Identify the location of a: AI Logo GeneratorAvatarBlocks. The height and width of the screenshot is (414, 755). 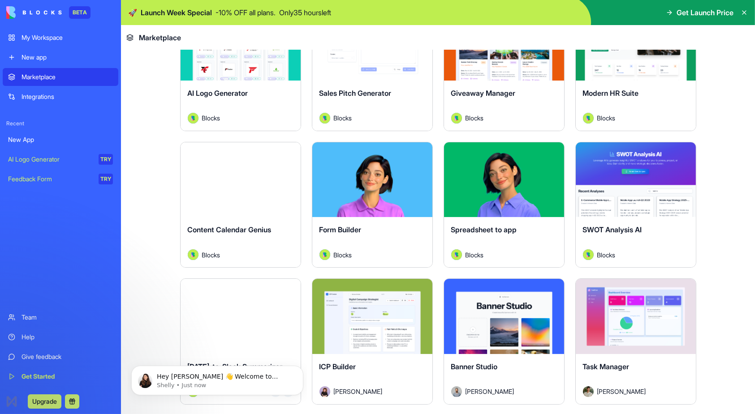
(240, 68).